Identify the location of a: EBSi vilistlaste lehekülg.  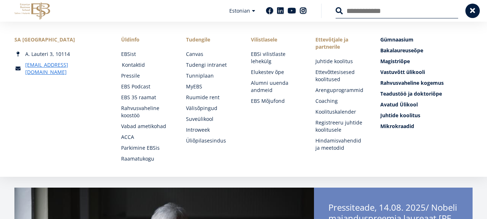
(276, 58).